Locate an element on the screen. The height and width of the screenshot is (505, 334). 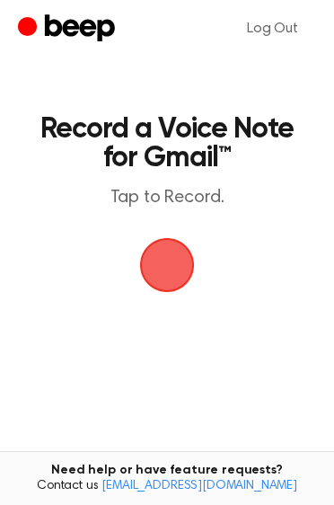
img: Beep Logo is located at coordinates (167, 265).